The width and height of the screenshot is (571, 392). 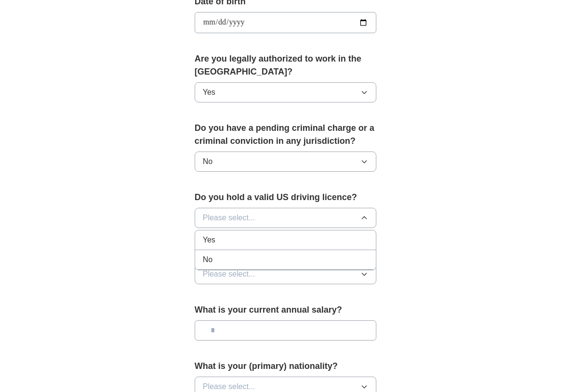 What do you see at coordinates (286, 134) in the screenshot?
I see `label: Do you have a pending criminal charge or a criminal conviction in any jurisdiction?` at bounding box center [286, 134].